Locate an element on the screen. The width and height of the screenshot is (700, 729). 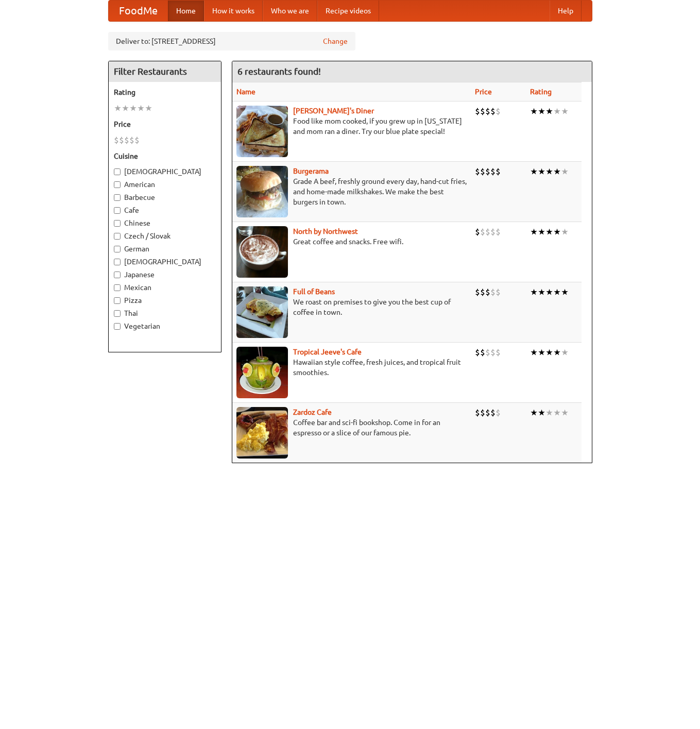
p: Hawaiian style coffee, fresh juices, and tropical fruit smoothies. is located at coordinates (351, 367).